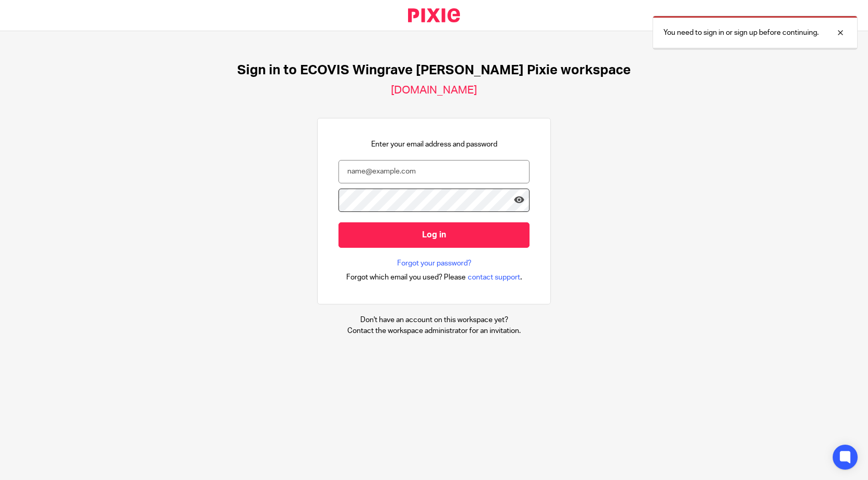 The width and height of the screenshot is (868, 480). What do you see at coordinates (434, 320) in the screenshot?
I see `p: Don't have an account on this workspace yet?` at bounding box center [434, 320].